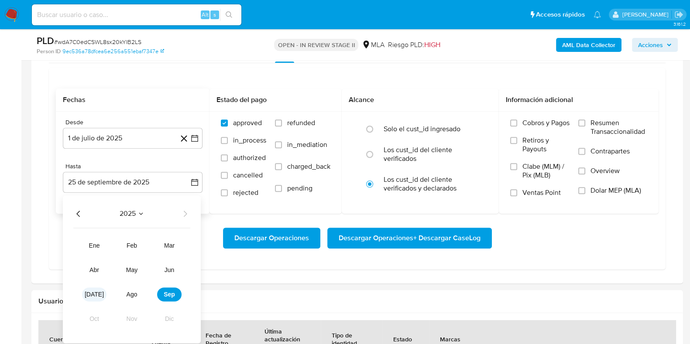  Describe the element at coordinates (561, 14) in the screenshot. I see `span: Accesos rápidos` at that location.